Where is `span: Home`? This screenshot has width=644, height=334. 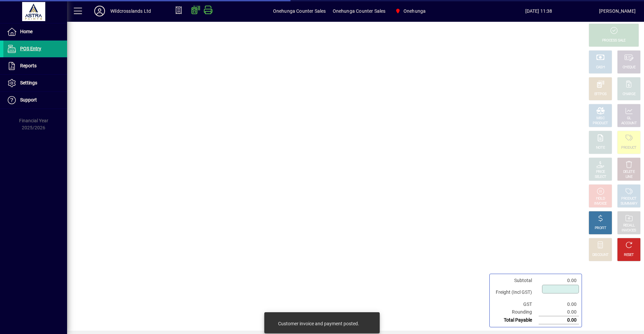 span: Home is located at coordinates (26, 32).